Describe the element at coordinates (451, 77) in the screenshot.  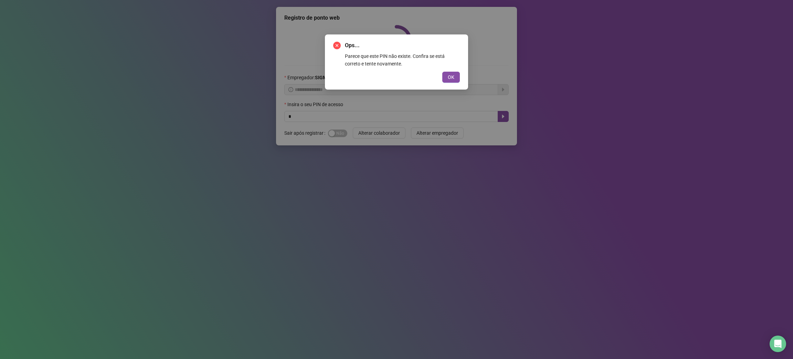
I see `span: OK` at that location.